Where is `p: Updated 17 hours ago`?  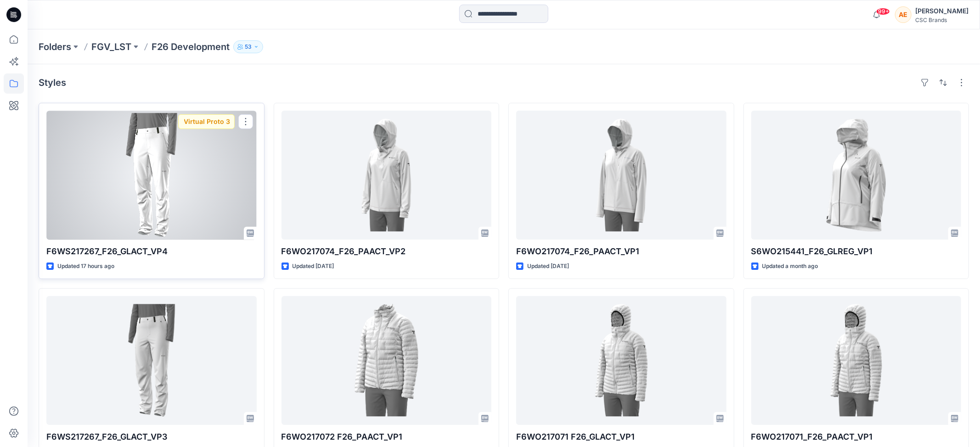 p: Updated 17 hours ago is located at coordinates (86, 266).